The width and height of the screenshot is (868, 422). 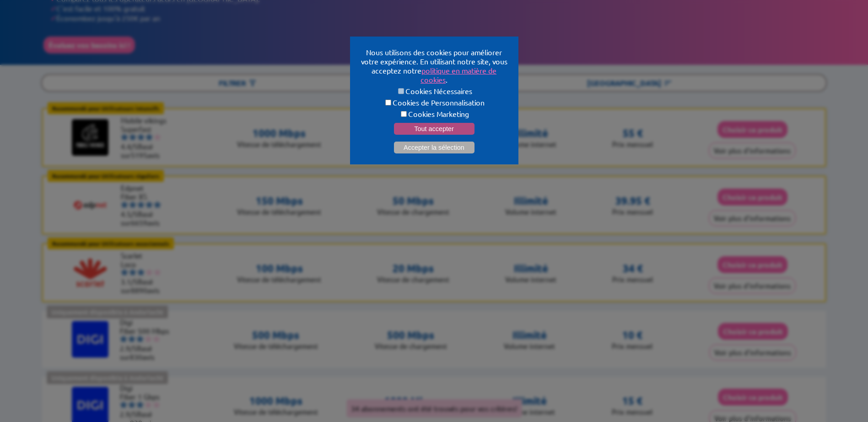 What do you see at coordinates (458, 75) in the screenshot?
I see `a: politique en matière de cookies` at bounding box center [458, 75].